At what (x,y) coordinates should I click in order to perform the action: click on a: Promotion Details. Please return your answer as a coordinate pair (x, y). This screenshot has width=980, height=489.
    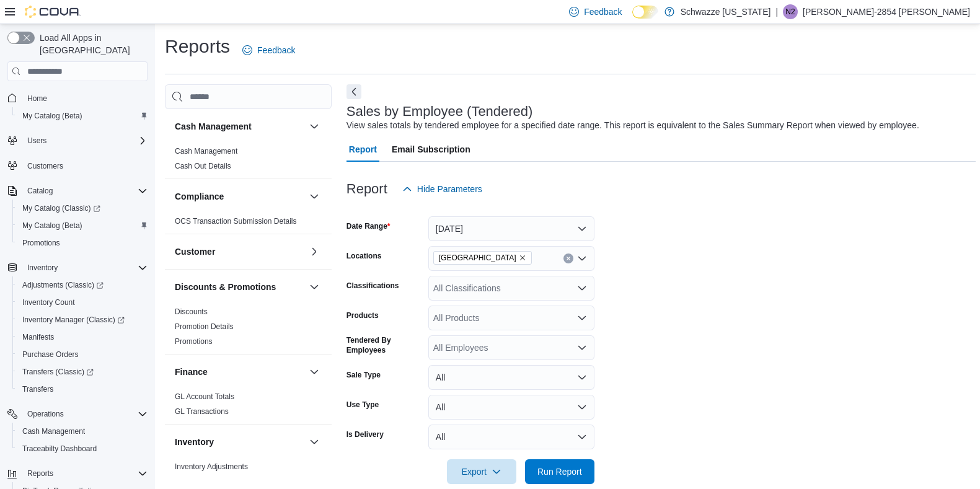
    Looking at the image, I should click on (204, 326).